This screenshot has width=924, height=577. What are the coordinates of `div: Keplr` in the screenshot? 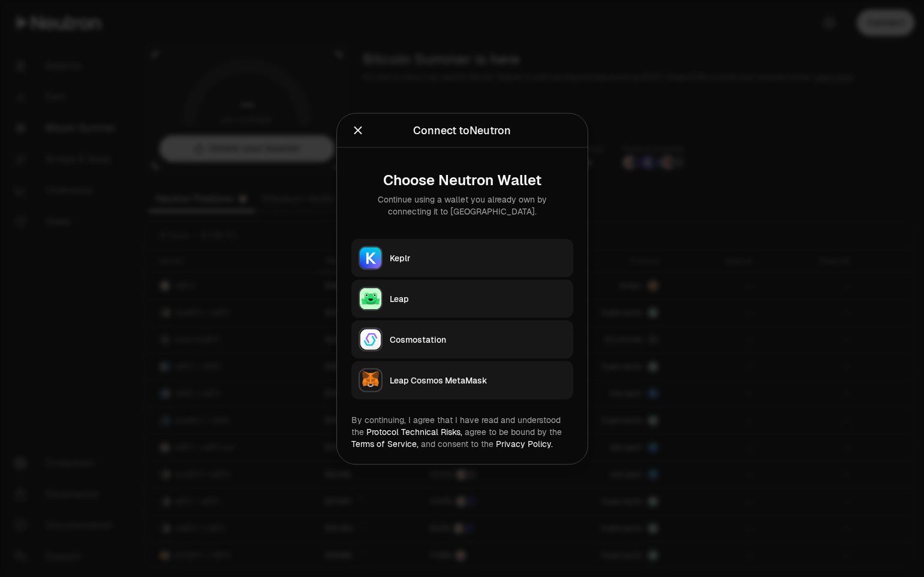 It's located at (478, 257).